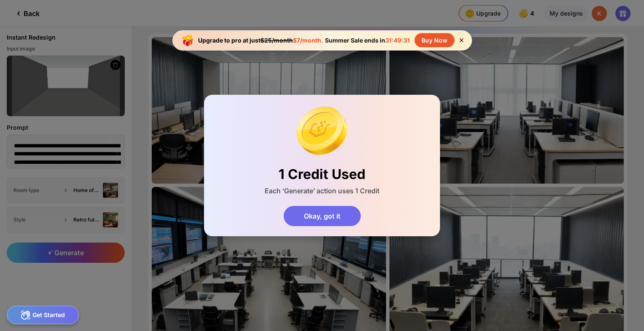 The width and height of the screenshot is (644, 331). What do you see at coordinates (42, 315) in the screenshot?
I see `div: Get Started` at bounding box center [42, 315].